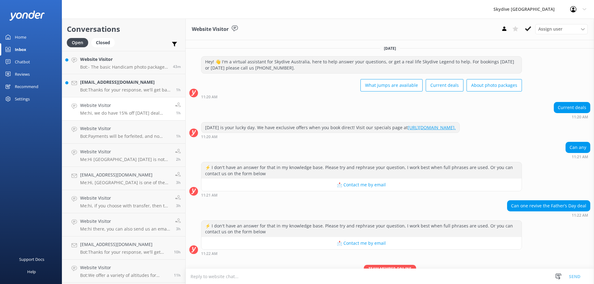 The width and height of the screenshot is (594, 284). I want to click on p: Me: hi there, you can also send us an email to redeem your gift voucher into a ticket, let us kno..., so click(125, 229).